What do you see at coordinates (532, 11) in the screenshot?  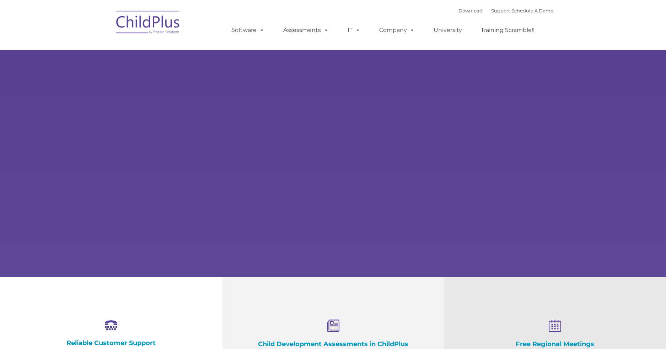 I see `a: Schedule A Demo` at bounding box center [532, 11].